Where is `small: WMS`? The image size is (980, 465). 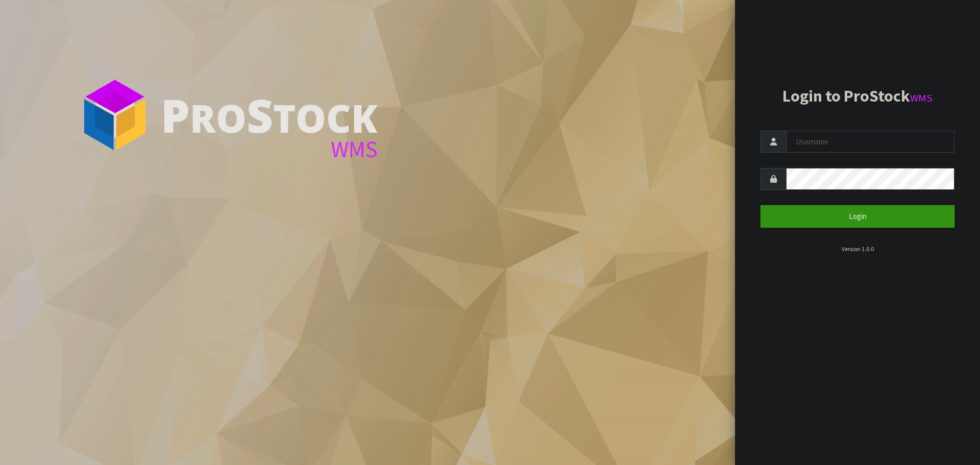 small: WMS is located at coordinates (921, 98).